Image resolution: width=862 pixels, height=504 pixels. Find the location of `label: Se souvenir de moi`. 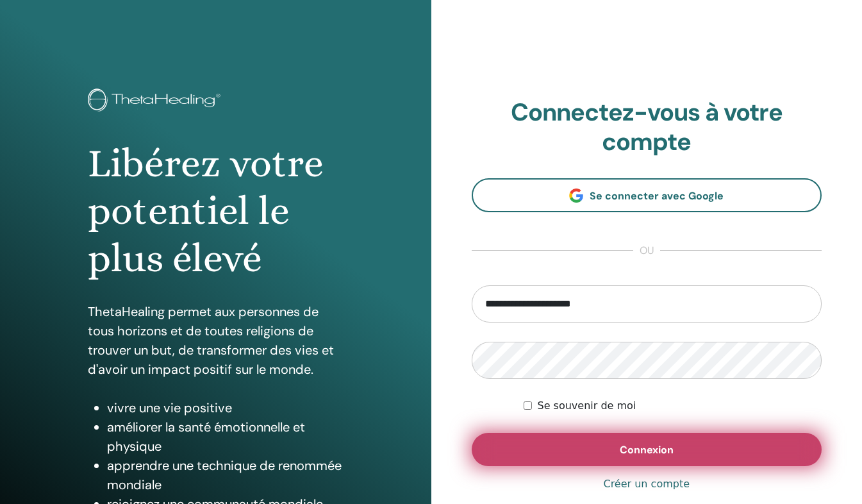

label: Se souvenir de moi is located at coordinates (586, 406).